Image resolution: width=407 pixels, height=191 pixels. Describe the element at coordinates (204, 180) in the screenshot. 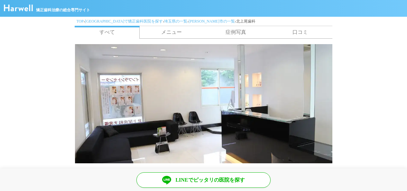

I see `a: LINEでピッタリの医院を探す` at that location.